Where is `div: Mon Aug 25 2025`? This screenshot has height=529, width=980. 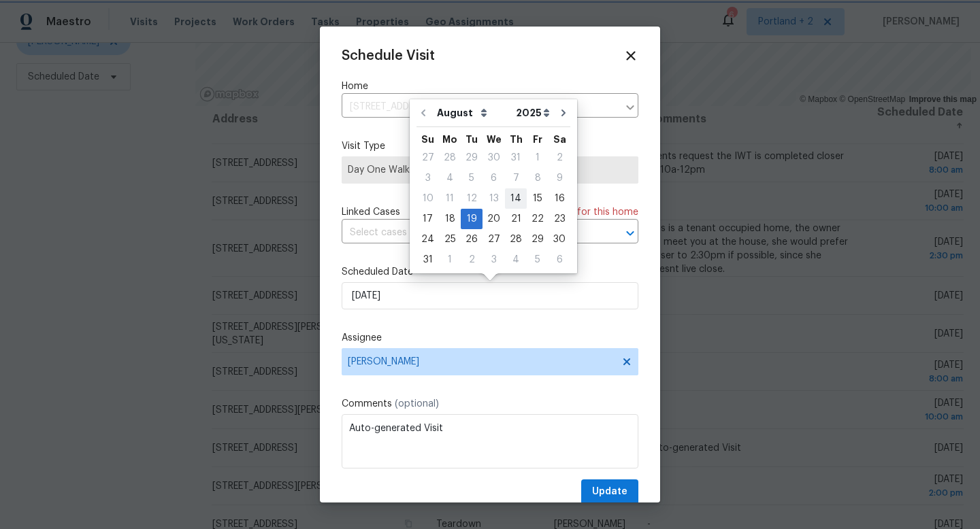
div: Mon Aug 25 2025 is located at coordinates (450, 240).